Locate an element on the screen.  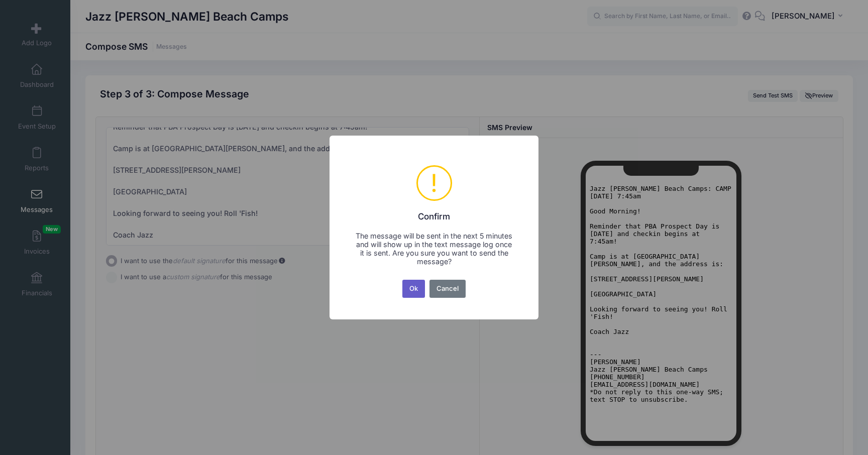
button: Ok is located at coordinates (414, 289).